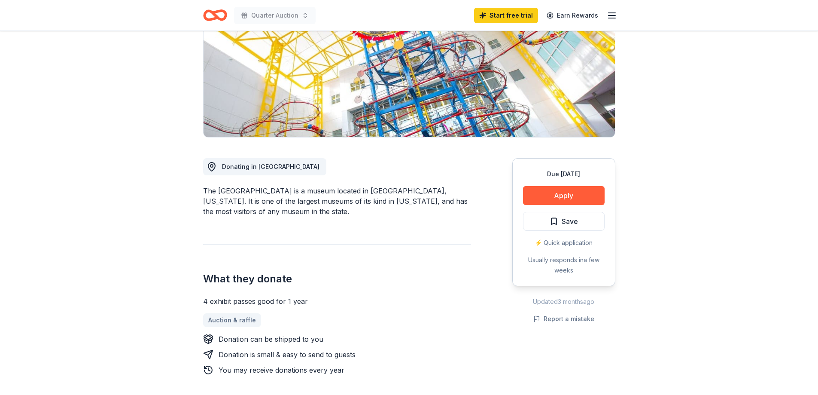 The image size is (818, 395). Describe the element at coordinates (564, 243) in the screenshot. I see `div: ⚡️ Quick application` at that location.